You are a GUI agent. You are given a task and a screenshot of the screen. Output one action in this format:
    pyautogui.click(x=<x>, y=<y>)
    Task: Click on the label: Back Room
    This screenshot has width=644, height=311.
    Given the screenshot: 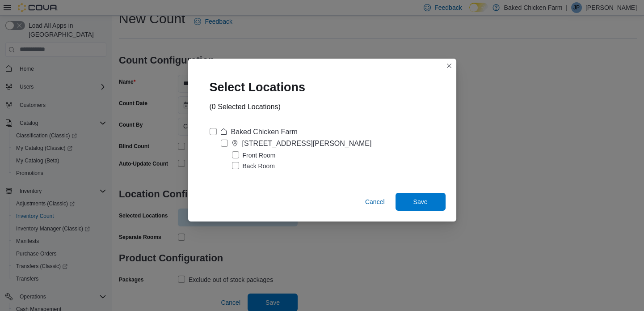 What is the action you would take?
    pyautogui.click(x=254, y=166)
    